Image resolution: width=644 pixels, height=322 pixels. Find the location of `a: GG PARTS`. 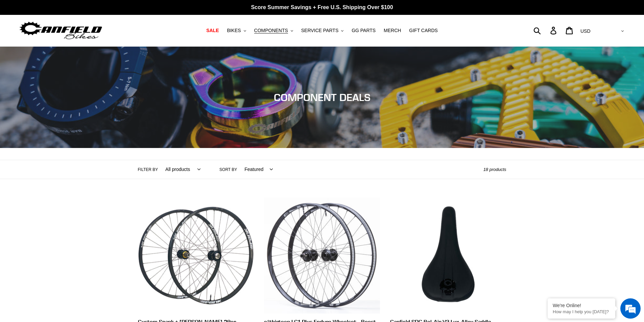

a: GG PARTS is located at coordinates (363, 31).